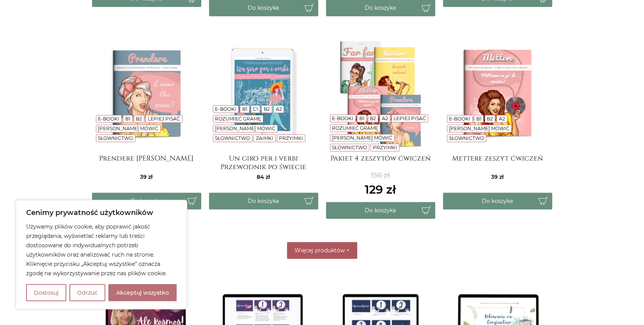 The width and height of the screenshot is (644, 325). I want to click on a: Pakiet 4 zeszytów ćwiczeń, so click(380, 162).